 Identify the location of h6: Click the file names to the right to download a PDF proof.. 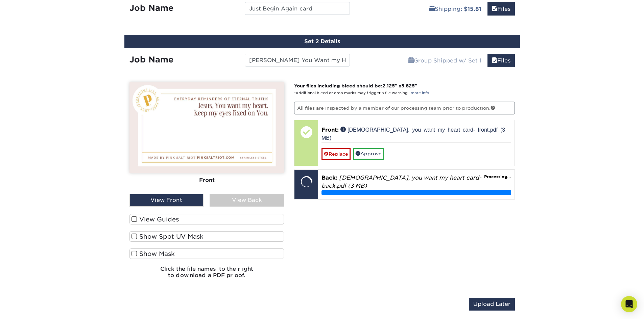
(207, 275).